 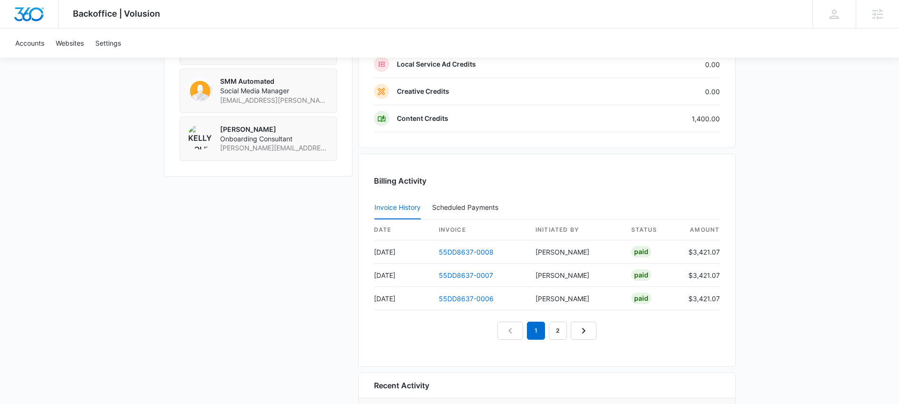 I want to click on th: date, so click(x=402, y=230).